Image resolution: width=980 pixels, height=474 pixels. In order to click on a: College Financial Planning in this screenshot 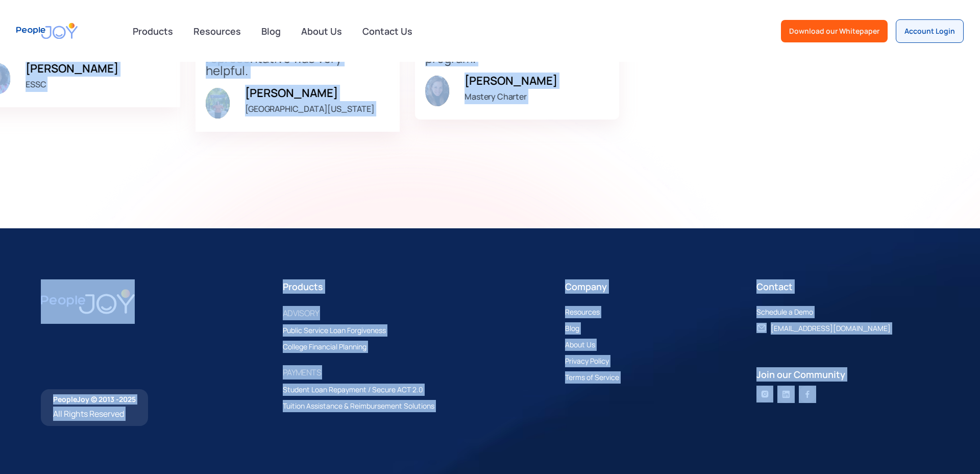, I will do `click(330, 347)`.